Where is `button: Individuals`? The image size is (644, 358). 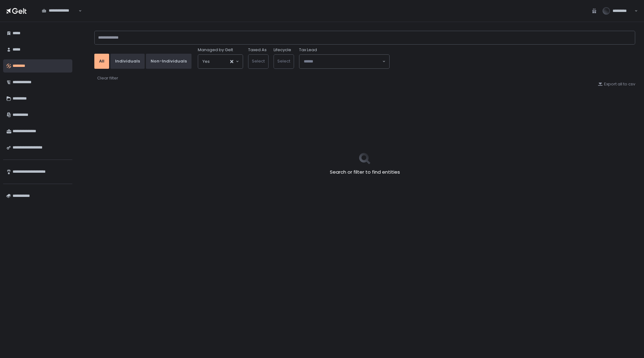 button: Individuals is located at coordinates (127, 61).